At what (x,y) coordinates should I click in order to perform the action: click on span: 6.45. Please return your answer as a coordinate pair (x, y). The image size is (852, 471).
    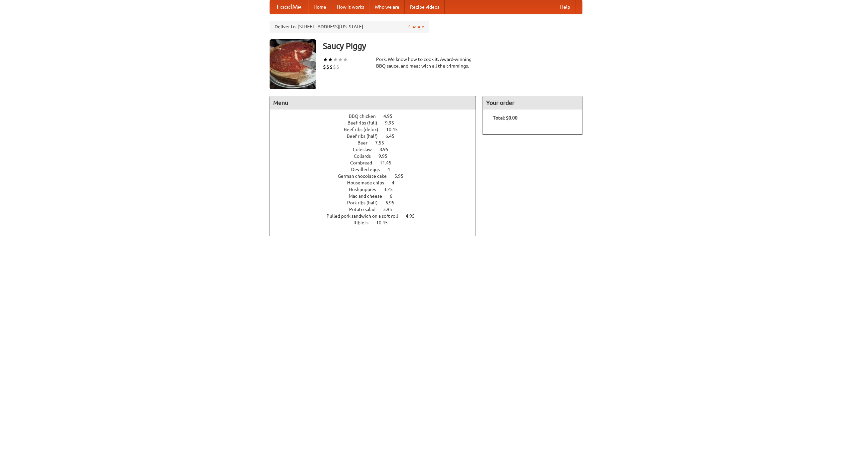
    Looking at the image, I should click on (393, 136).